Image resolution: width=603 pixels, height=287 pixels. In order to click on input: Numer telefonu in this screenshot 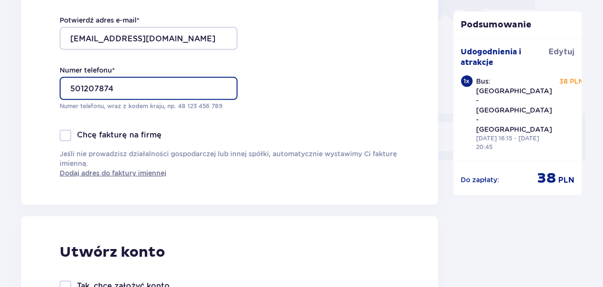, I will do `click(149, 89)`.